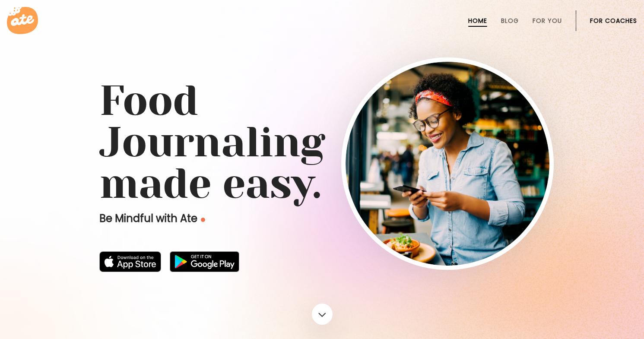 This screenshot has width=644, height=339. What do you see at coordinates (510, 21) in the screenshot?
I see `a: Blog` at bounding box center [510, 21].